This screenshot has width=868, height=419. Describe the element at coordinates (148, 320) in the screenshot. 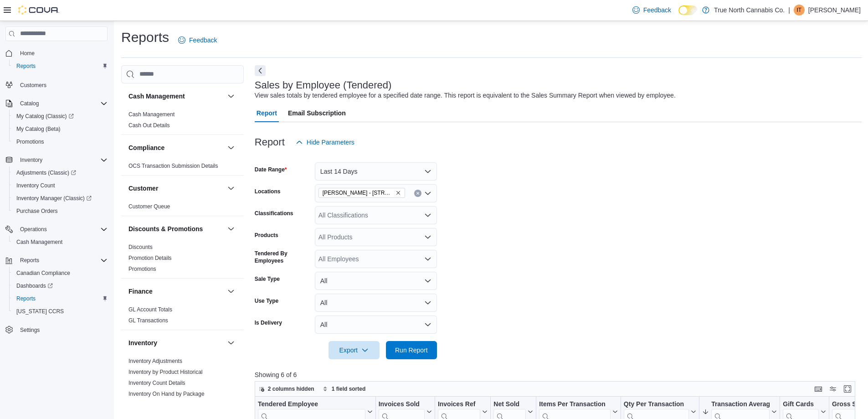

I see `a: GL Transactions` at that location.